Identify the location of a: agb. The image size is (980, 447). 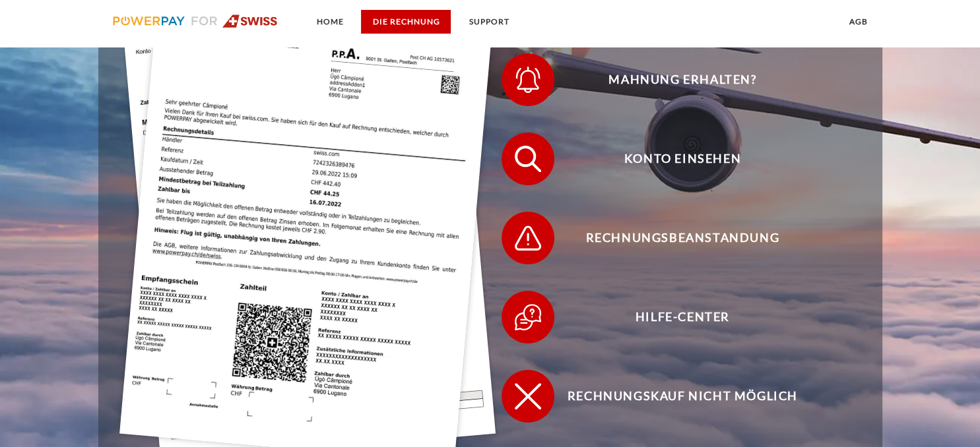
(859, 22).